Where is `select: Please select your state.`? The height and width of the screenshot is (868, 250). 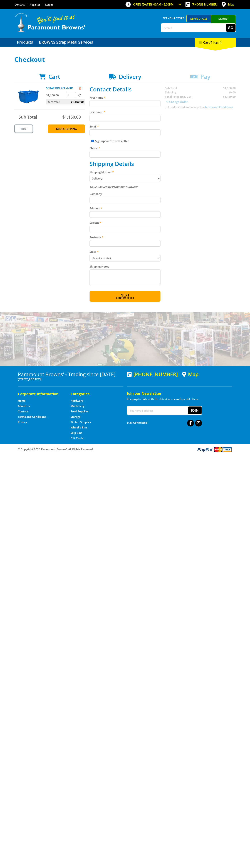
select: Please select your state. is located at coordinates (125, 258).